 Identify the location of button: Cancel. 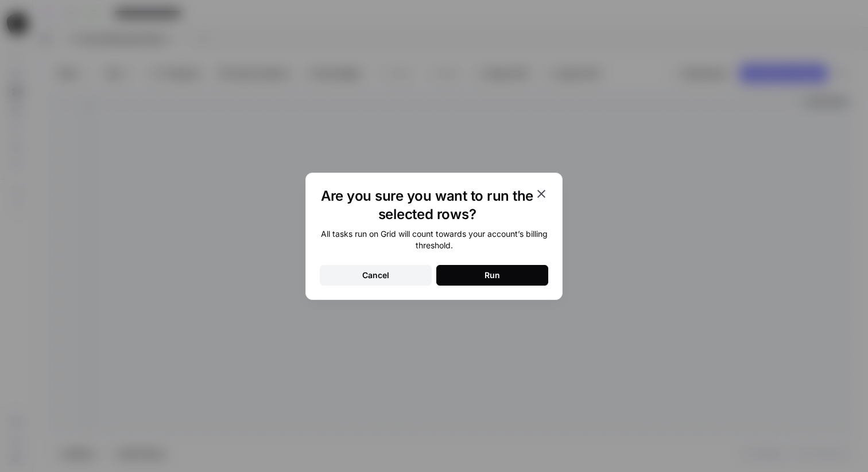
(376, 275).